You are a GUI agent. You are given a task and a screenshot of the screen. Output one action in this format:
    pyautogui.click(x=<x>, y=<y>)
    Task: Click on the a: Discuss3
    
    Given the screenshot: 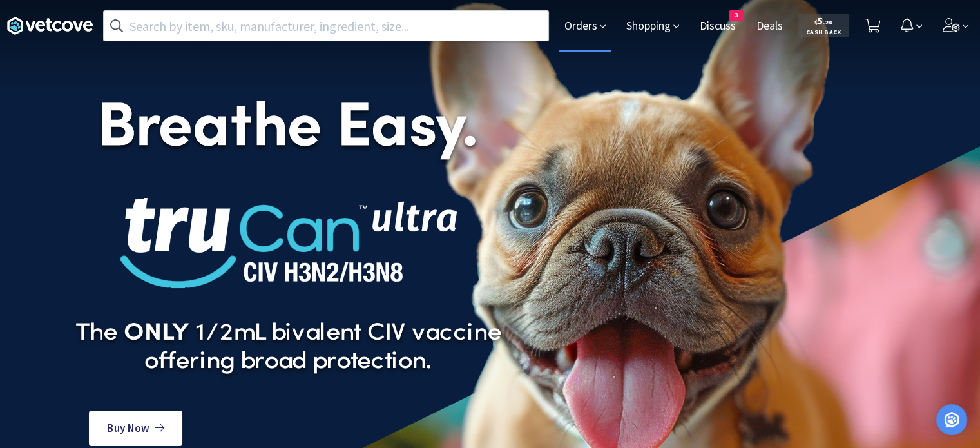 What is the action you would take?
    pyautogui.click(x=718, y=26)
    